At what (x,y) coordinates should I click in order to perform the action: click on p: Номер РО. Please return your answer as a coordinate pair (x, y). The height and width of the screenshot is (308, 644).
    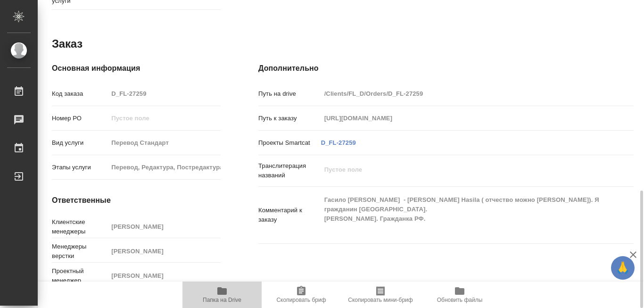
    Looking at the image, I should click on (80, 119).